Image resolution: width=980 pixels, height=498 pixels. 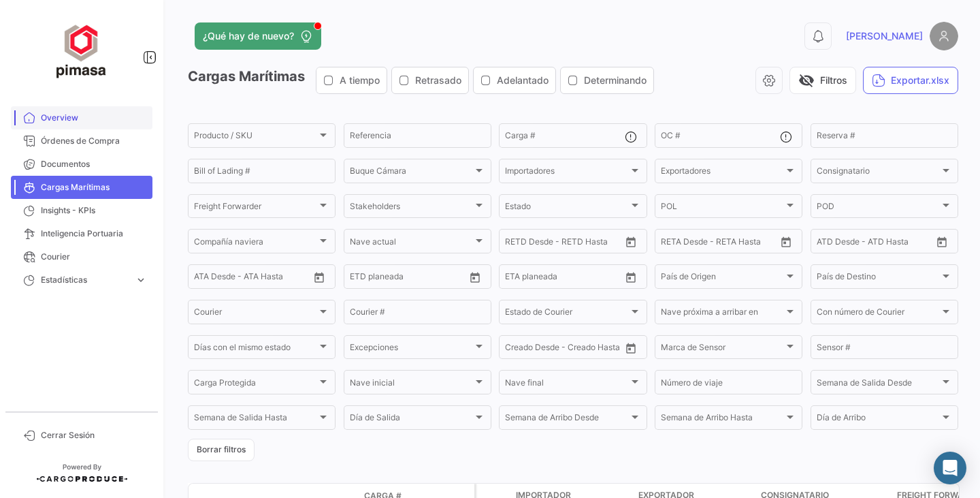 I want to click on span: Insights - KPIs, so click(x=94, y=210).